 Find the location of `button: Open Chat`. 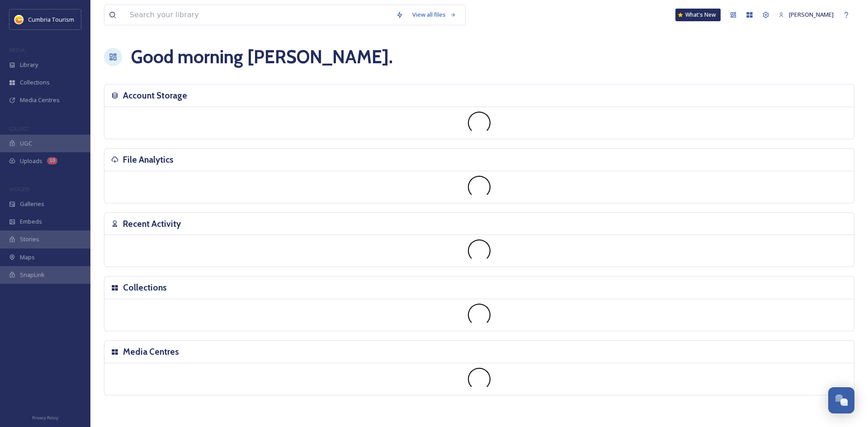

button: Open Chat is located at coordinates (841, 400).